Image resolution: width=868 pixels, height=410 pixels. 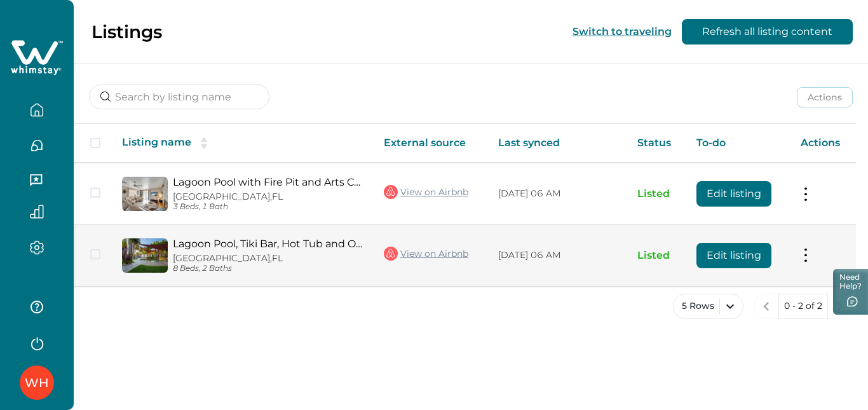 What do you see at coordinates (557, 143) in the screenshot?
I see `th: Last synced` at bounding box center [557, 143].